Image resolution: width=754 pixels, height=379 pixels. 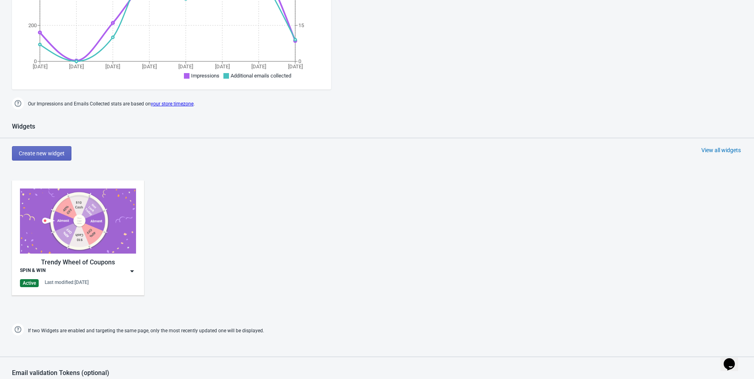 I want to click on tspan: 200, so click(x=32, y=25).